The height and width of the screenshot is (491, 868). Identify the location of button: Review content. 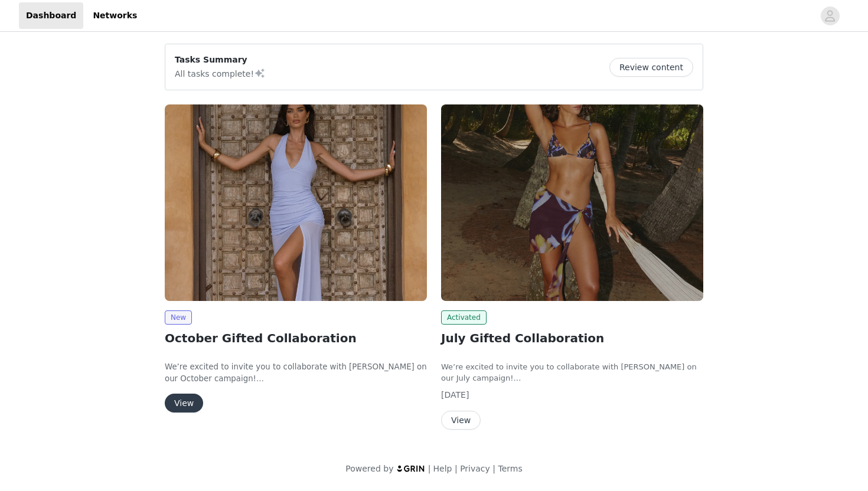
(651, 68).